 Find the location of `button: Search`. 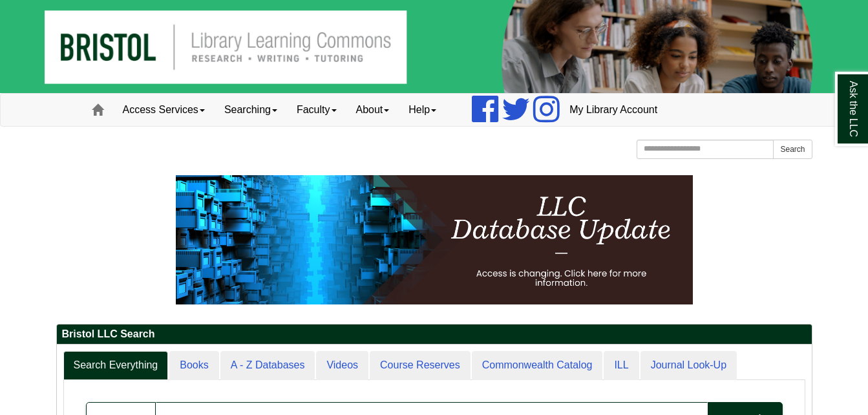

button: Search is located at coordinates (793, 149).